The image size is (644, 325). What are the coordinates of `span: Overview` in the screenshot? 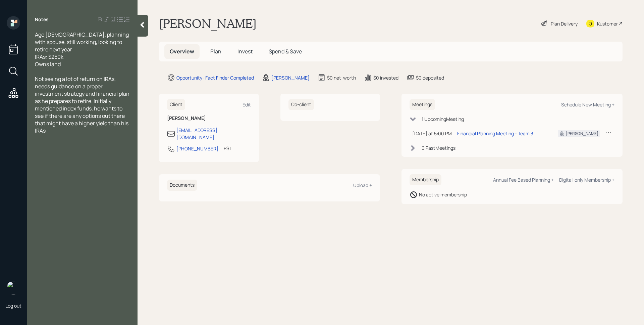 It's located at (182, 51).